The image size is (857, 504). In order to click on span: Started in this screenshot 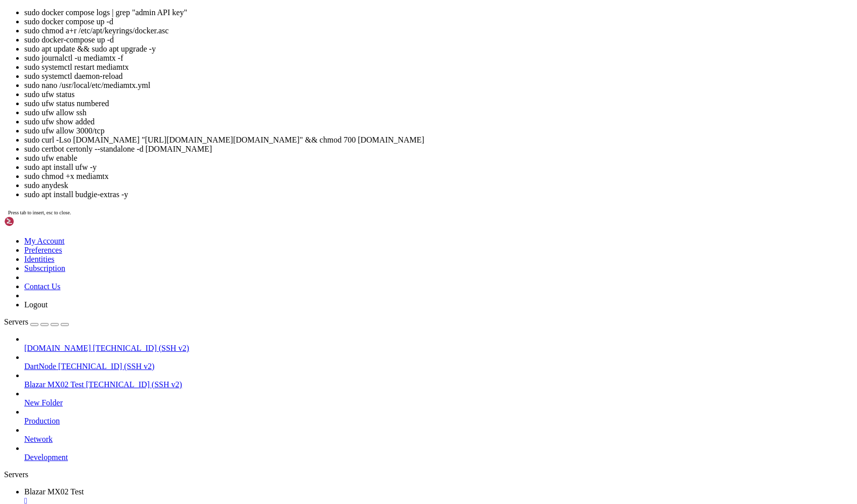, I will do `click(128, 336)`.